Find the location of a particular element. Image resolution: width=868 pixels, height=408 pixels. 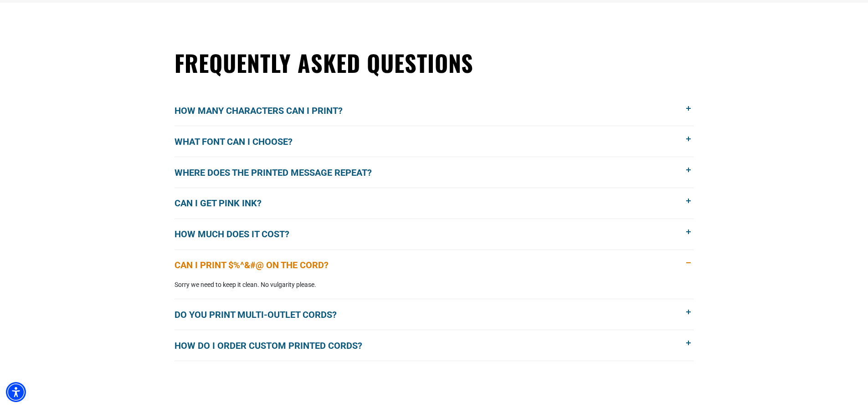

div: Accessibility Menu is located at coordinates (16, 392).